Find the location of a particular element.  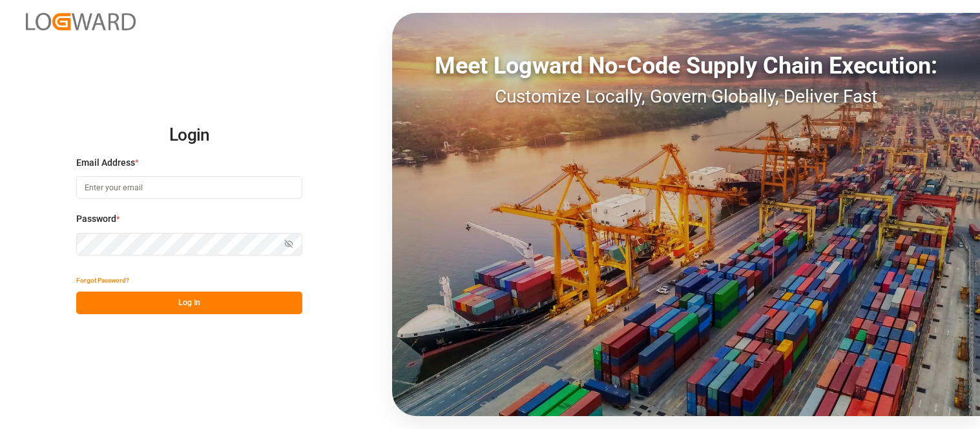

input: Enter your email is located at coordinates (189, 187).